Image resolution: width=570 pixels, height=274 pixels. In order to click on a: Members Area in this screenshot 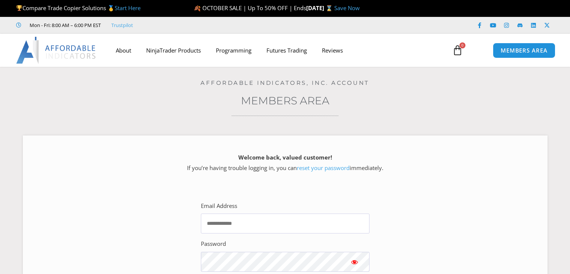, I will do `click(285, 100)`.